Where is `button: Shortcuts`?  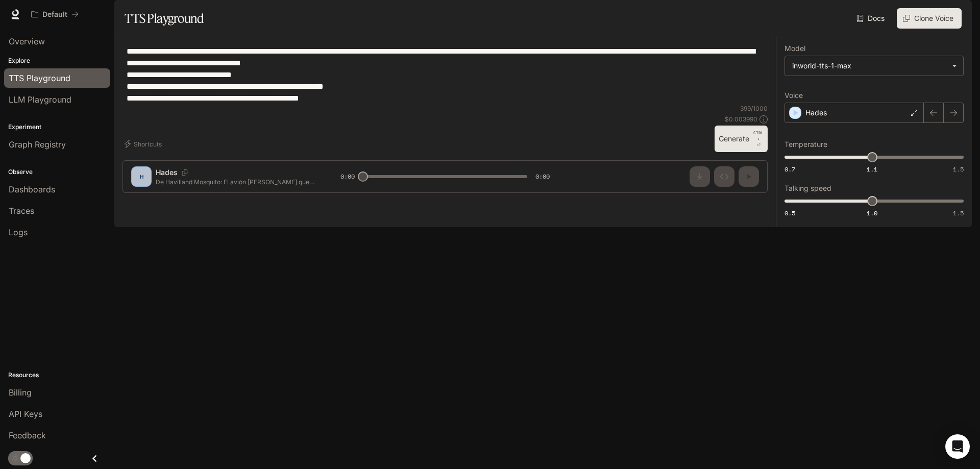 button: Shortcuts is located at coordinates (144, 144).